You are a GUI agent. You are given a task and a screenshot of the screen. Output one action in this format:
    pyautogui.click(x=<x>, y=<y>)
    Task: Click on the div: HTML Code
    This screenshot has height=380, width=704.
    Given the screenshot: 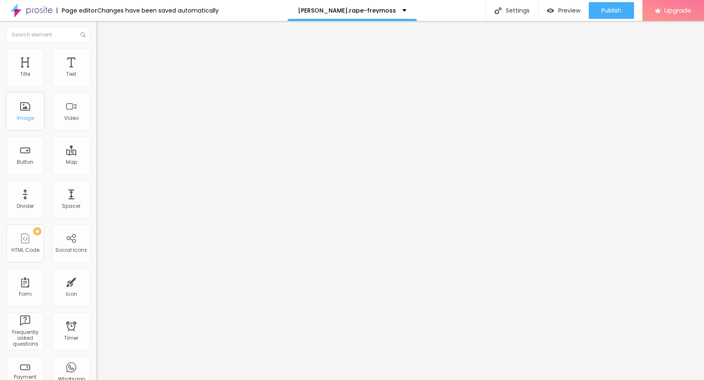 What is the action you would take?
    pyautogui.click(x=25, y=250)
    